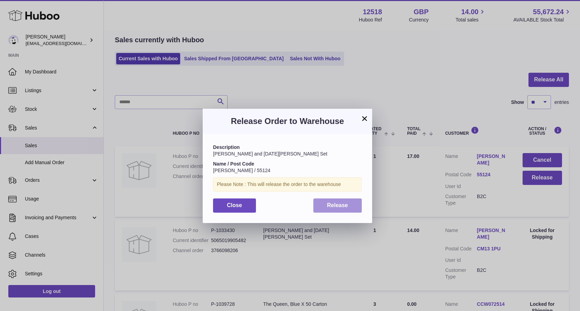 This screenshot has height=311, width=580. What do you see at coordinates (234, 205) in the screenshot?
I see `span: Close` at bounding box center [234, 205].